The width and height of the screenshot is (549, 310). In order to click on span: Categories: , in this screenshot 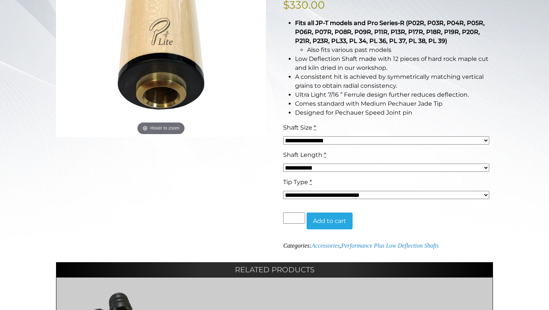, I will do `click(361, 245)`.